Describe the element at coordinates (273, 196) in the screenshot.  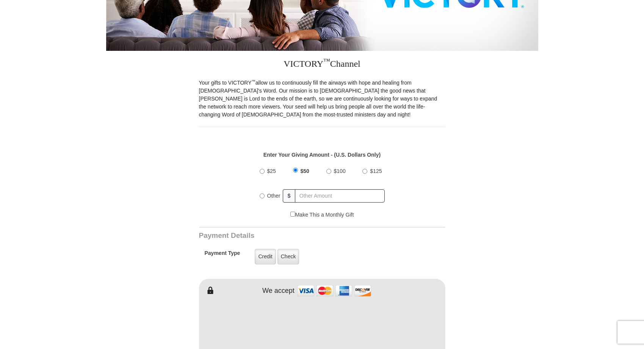
I see `span: Other` at that location.